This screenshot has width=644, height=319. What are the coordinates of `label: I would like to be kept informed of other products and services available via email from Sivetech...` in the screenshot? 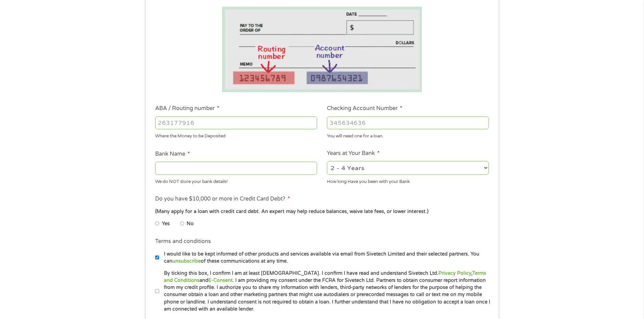 It's located at (325, 257).